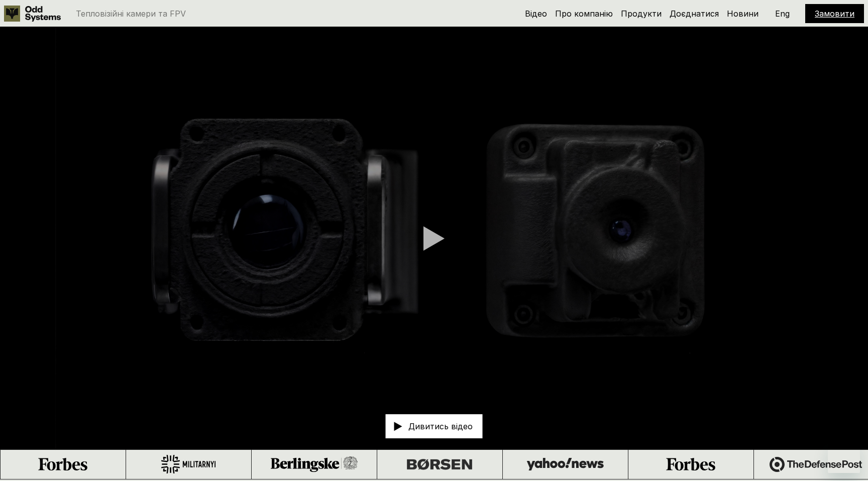  I want to click on p: Тепловізійні камери та FPV, so click(131, 13).